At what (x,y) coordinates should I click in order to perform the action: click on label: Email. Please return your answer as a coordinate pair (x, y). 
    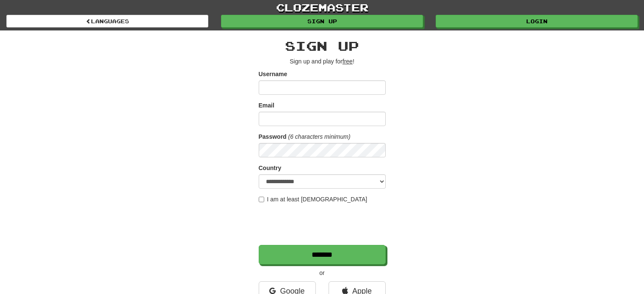
    Looking at the image, I should click on (266, 105).